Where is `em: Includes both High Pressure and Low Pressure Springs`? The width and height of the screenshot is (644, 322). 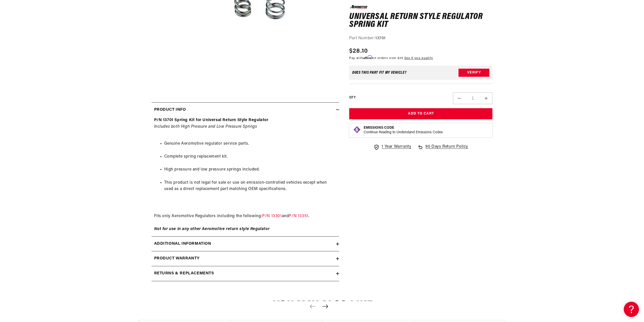 em: Includes both High Pressure and Low Pressure Springs is located at coordinates (206, 127).